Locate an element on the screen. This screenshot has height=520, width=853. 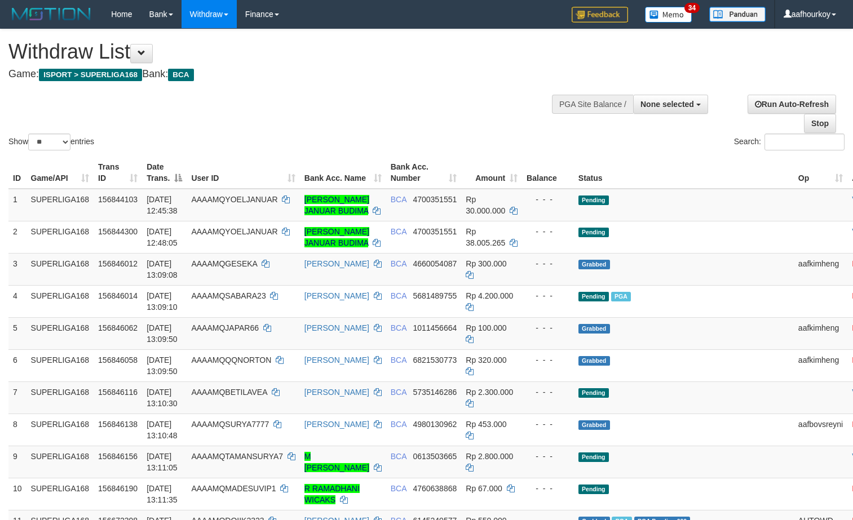
td: 5 is located at coordinates (17, 333).